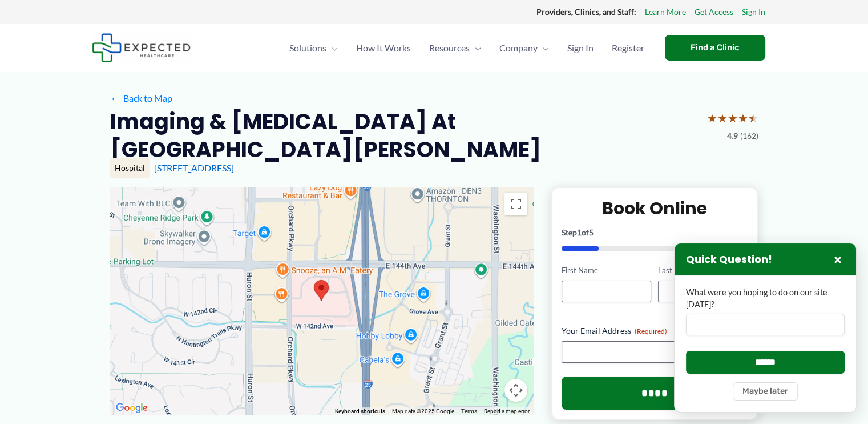  What do you see at coordinates (728, 259) in the screenshot?
I see `h3: Quick Question!` at bounding box center [728, 259].